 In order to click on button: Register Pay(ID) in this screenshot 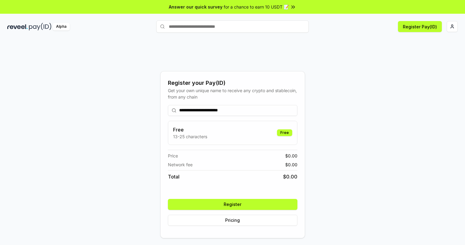, I will do `click(420, 27)`.